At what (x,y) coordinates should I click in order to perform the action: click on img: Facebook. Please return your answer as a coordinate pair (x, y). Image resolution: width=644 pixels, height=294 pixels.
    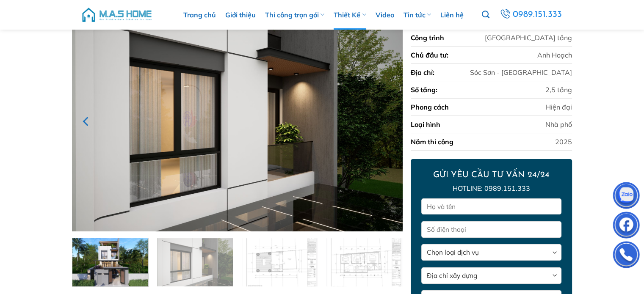
    Looking at the image, I should click on (626, 226).